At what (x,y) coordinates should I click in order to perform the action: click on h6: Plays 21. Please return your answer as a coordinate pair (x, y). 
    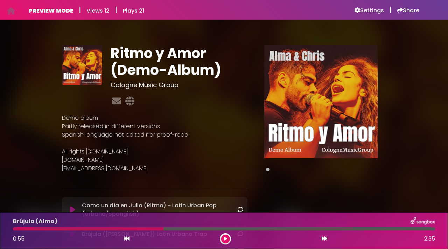
    Looking at the image, I should click on (133, 10).